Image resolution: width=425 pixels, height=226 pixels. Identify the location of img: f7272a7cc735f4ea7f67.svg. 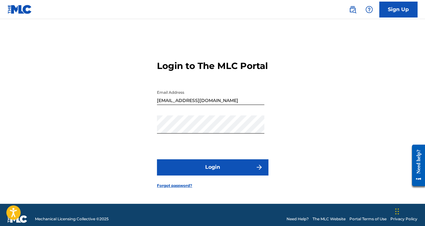
(259, 167).